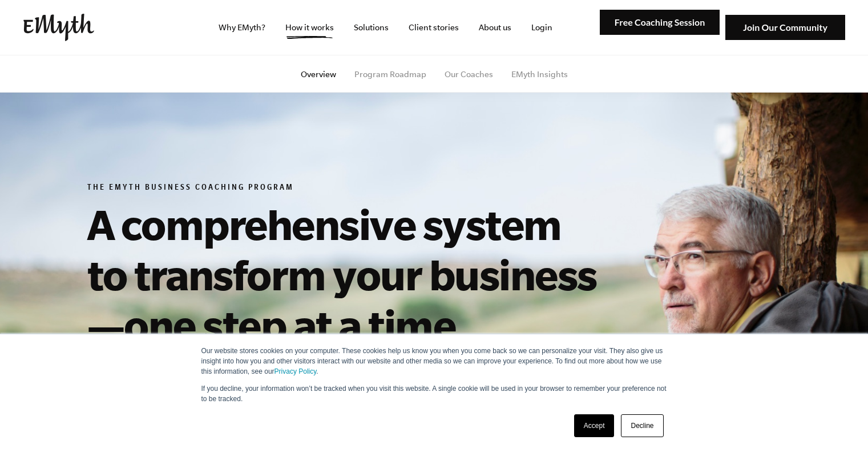 The image size is (868, 452). I want to click on p: If you decline, your information won’t be tracked when you visit this website. A single cookie wi..., so click(434, 393).